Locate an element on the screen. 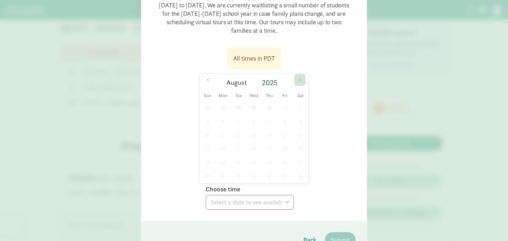 The height and width of the screenshot is (241, 508). label: Choose time is located at coordinates (223, 190).